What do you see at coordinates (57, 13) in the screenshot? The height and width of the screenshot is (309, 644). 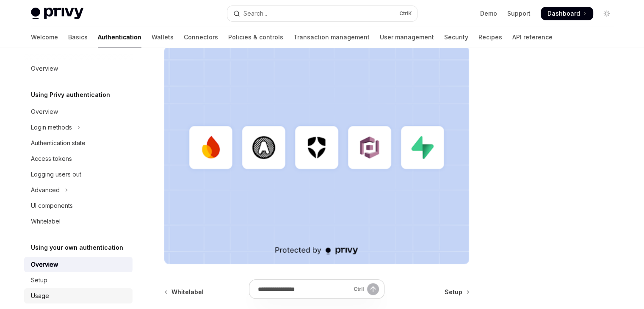 I see `img: light logo` at bounding box center [57, 13].